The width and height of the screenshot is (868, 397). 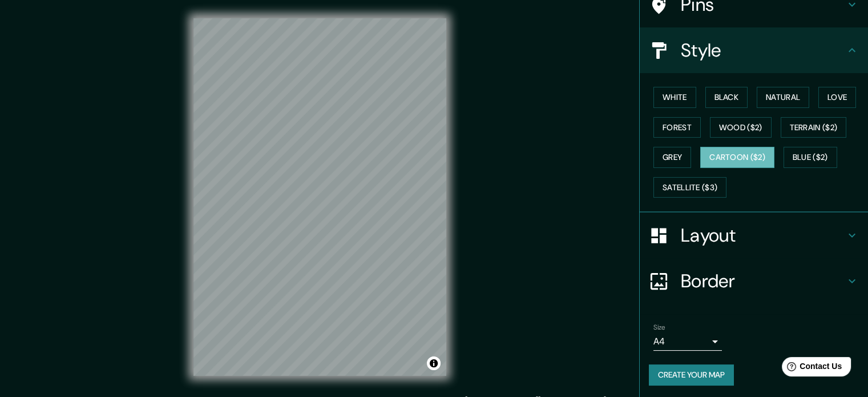 What do you see at coordinates (691, 374) in the screenshot?
I see `button: Create your map` at bounding box center [691, 374].